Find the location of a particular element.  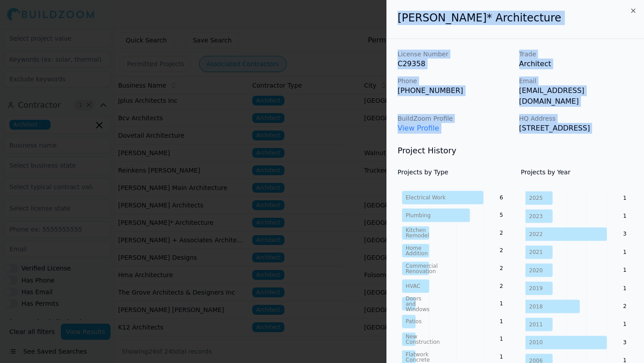

h4: Projects by Year is located at coordinates (577, 172).